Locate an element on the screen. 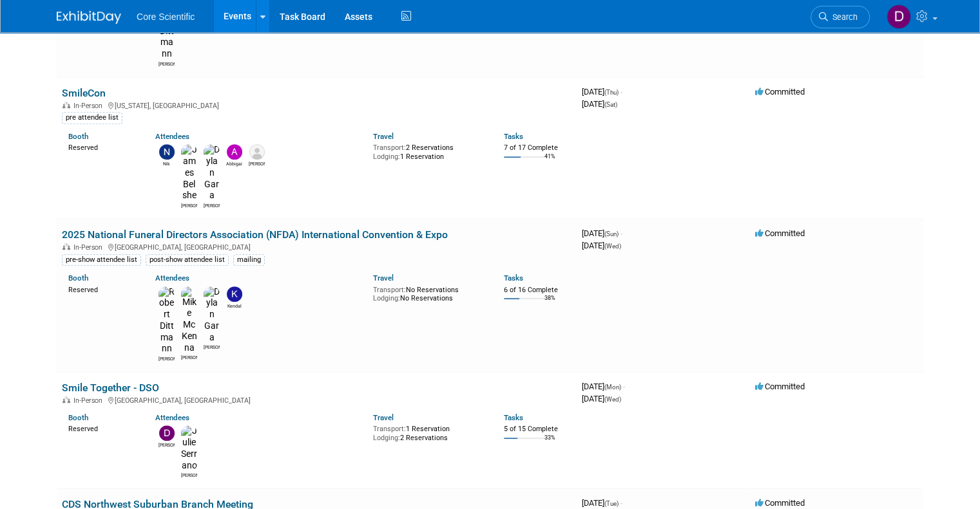 Image resolution: width=980 pixels, height=509 pixels. span: (Sun) is located at coordinates (611, 234).